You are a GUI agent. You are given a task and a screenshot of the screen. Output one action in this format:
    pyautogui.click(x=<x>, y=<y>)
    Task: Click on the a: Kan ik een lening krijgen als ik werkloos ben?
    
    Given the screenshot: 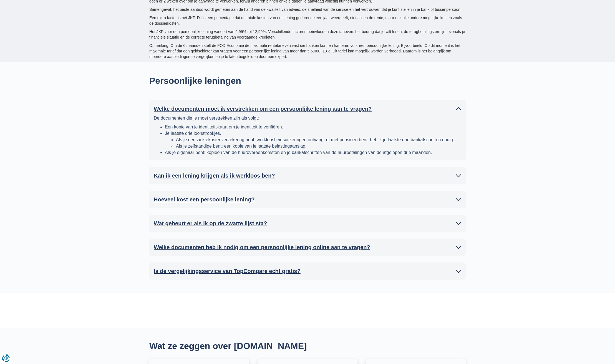 What is the action you would take?
    pyautogui.click(x=308, y=176)
    